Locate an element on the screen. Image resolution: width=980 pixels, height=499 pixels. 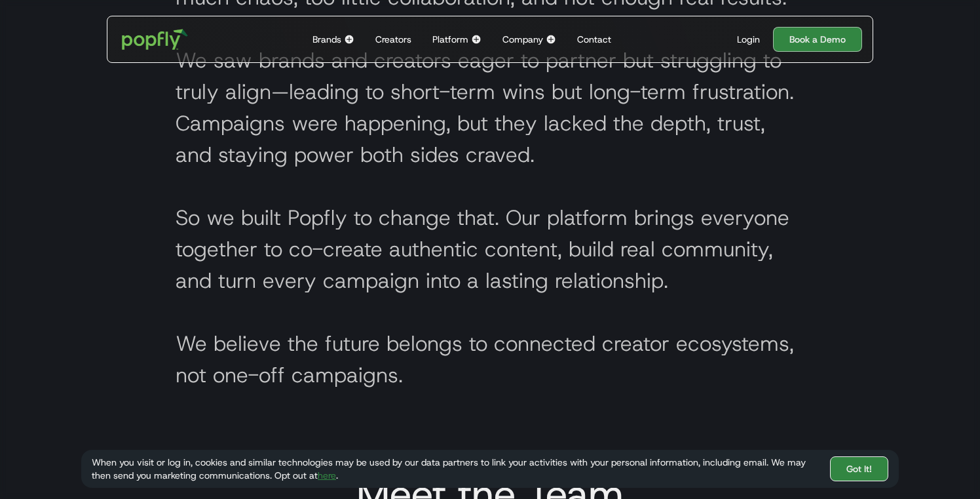
div: Brands is located at coordinates (327, 39).